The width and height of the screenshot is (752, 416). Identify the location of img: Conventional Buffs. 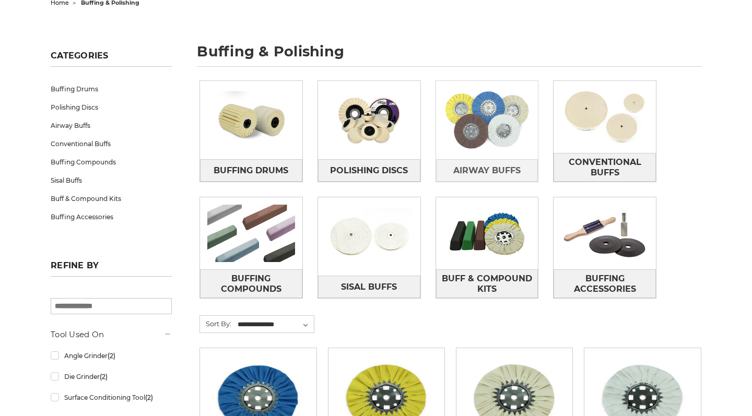
(605, 117).